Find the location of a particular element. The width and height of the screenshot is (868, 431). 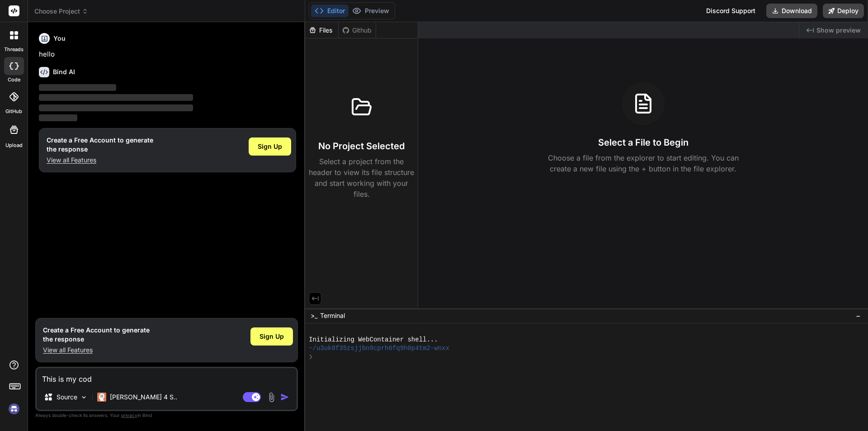

p: Source is located at coordinates (67, 397).